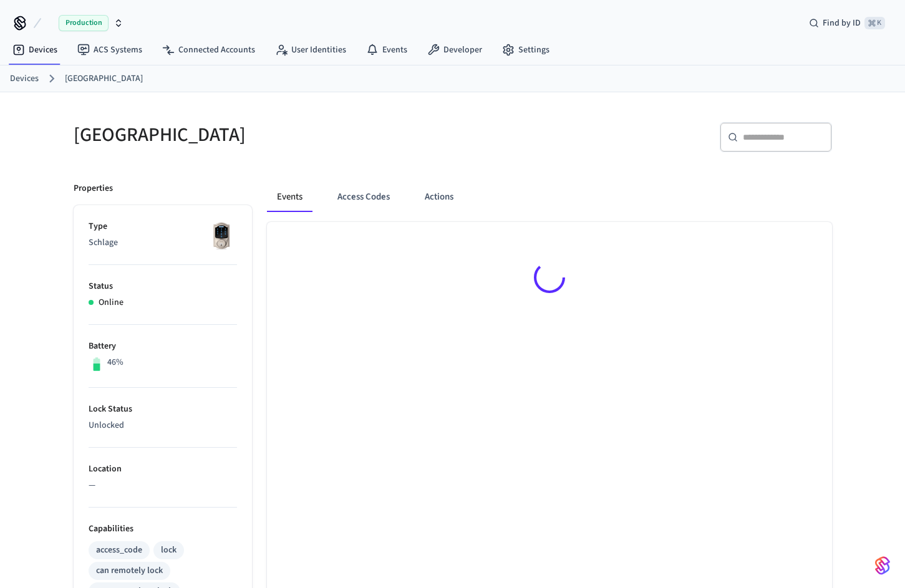 The width and height of the screenshot is (905, 588). What do you see at coordinates (163, 409) in the screenshot?
I see `p: Lock Status` at bounding box center [163, 409].